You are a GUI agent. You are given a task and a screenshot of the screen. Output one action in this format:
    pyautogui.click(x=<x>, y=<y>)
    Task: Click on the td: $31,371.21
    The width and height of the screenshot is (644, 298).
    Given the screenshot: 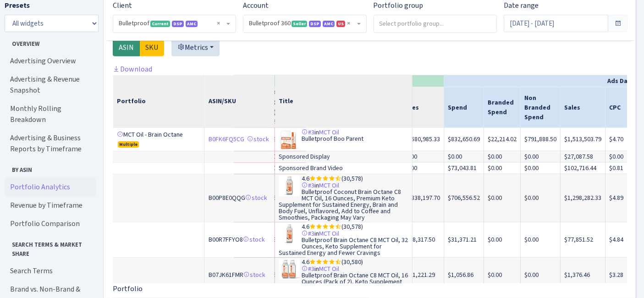 What is the action you would take?
    pyautogui.click(x=464, y=240)
    